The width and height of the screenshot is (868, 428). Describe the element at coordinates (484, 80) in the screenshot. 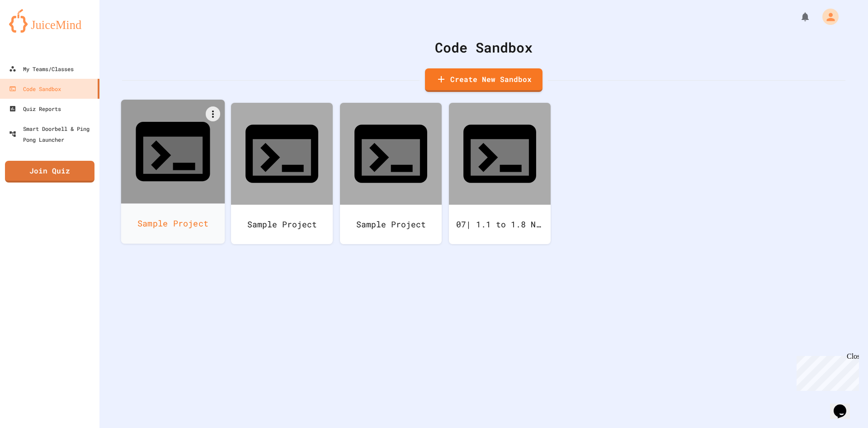

I see `a: Create New Sandbox` at that location.